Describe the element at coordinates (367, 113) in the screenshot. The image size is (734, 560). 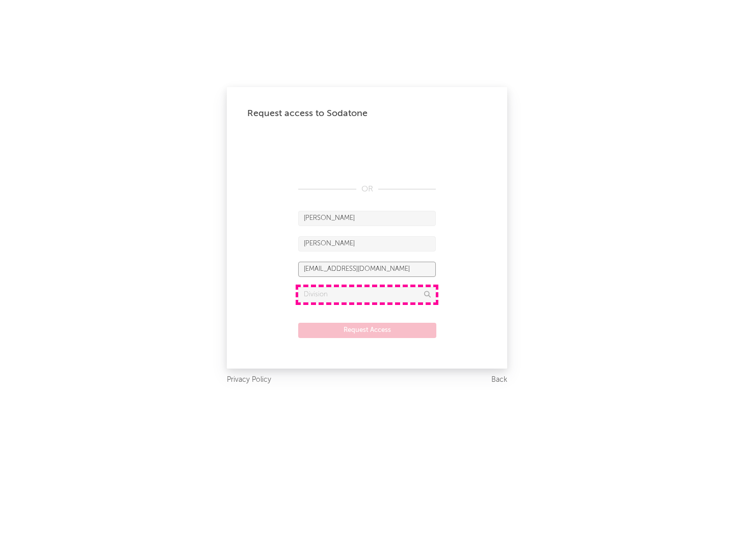
I see `div: Request access to Sodatone` at that location.